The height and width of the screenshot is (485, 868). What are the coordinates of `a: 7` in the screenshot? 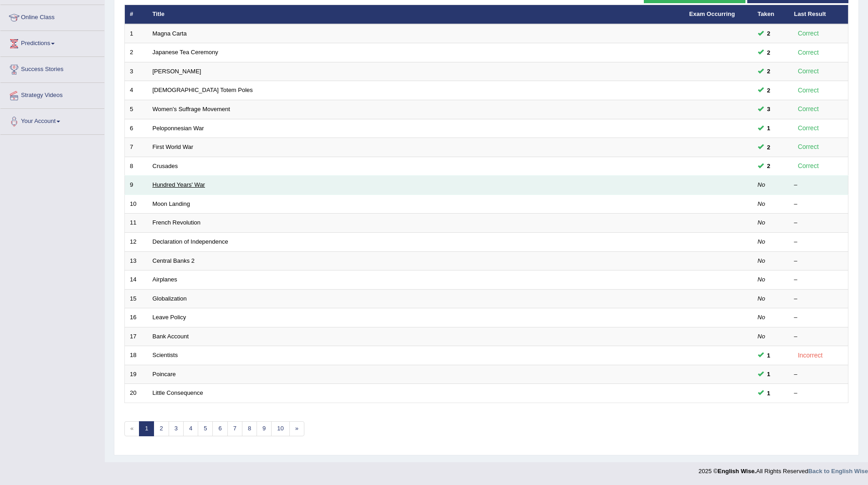 It's located at (235, 428).